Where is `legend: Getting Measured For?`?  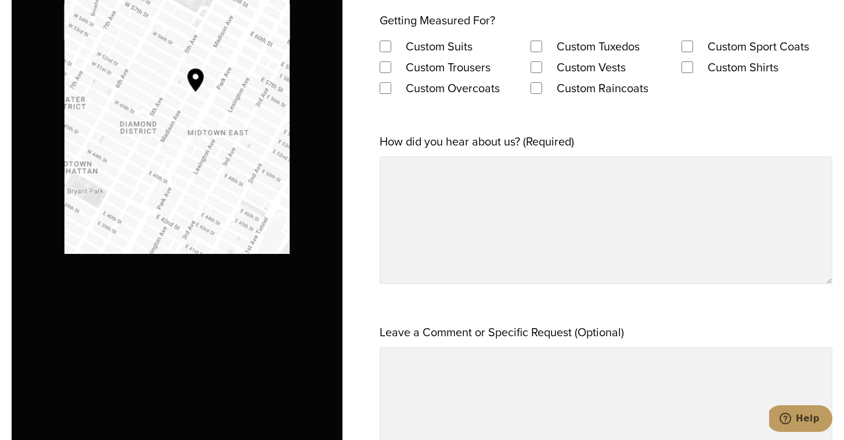
legend: Getting Measured For? is located at coordinates (437, 20).